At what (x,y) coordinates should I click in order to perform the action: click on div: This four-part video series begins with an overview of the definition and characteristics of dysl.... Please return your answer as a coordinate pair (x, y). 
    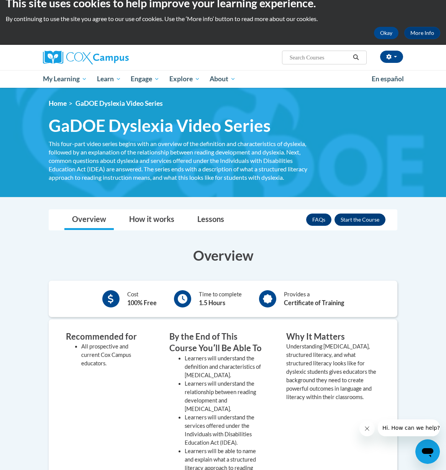
    Looking at the image, I should click on (181, 161).